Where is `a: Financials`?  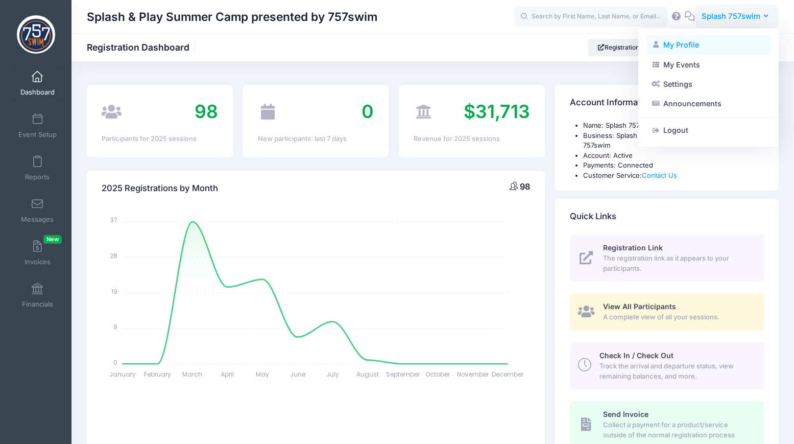 a: Financials is located at coordinates (37, 295).